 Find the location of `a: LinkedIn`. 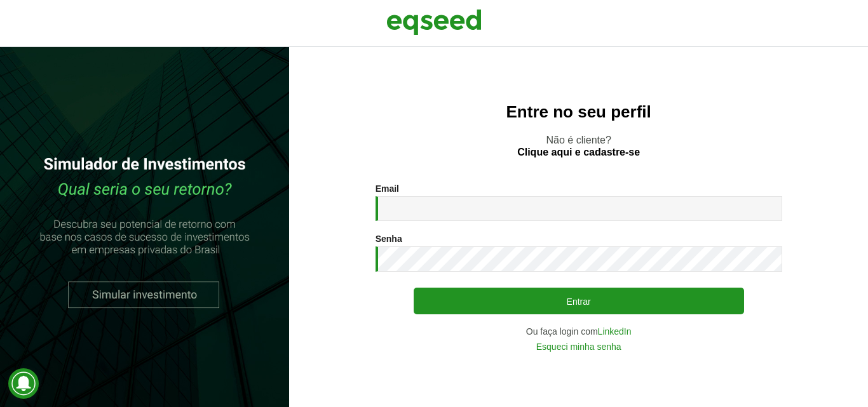

a: LinkedIn is located at coordinates (614, 332).